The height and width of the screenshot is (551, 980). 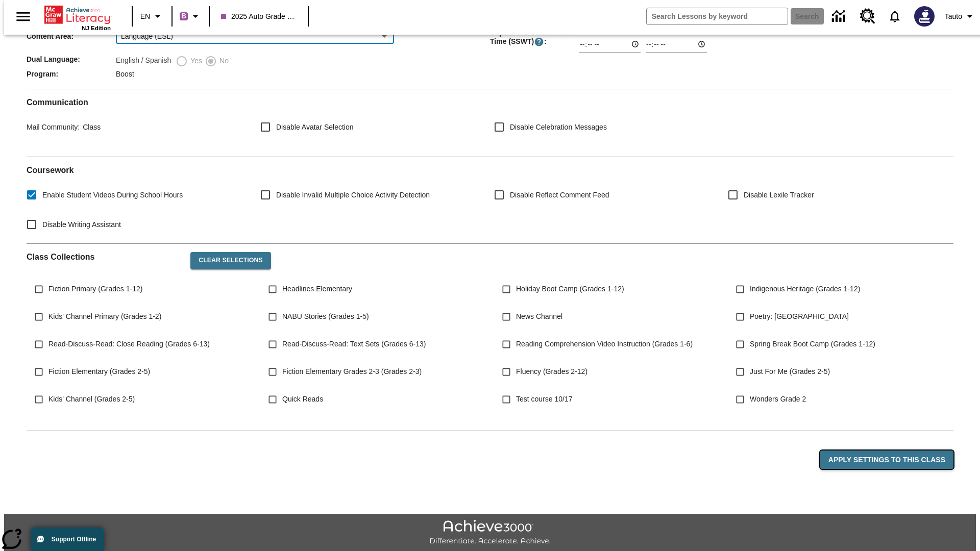 I want to click on span: Disable Invalid Multiple Choice Activity Detection, so click(x=353, y=195).